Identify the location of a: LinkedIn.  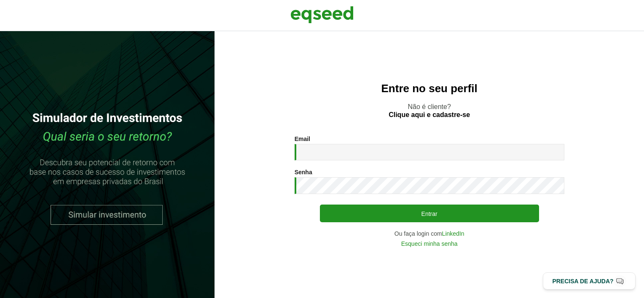
(453, 234).